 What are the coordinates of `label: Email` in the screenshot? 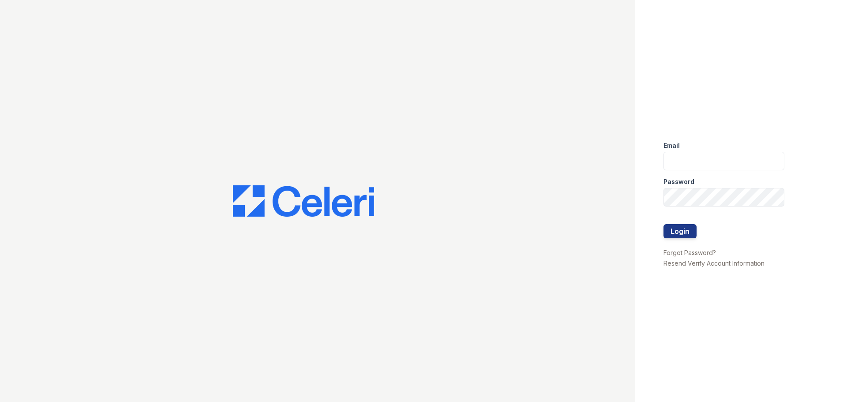 It's located at (671, 146).